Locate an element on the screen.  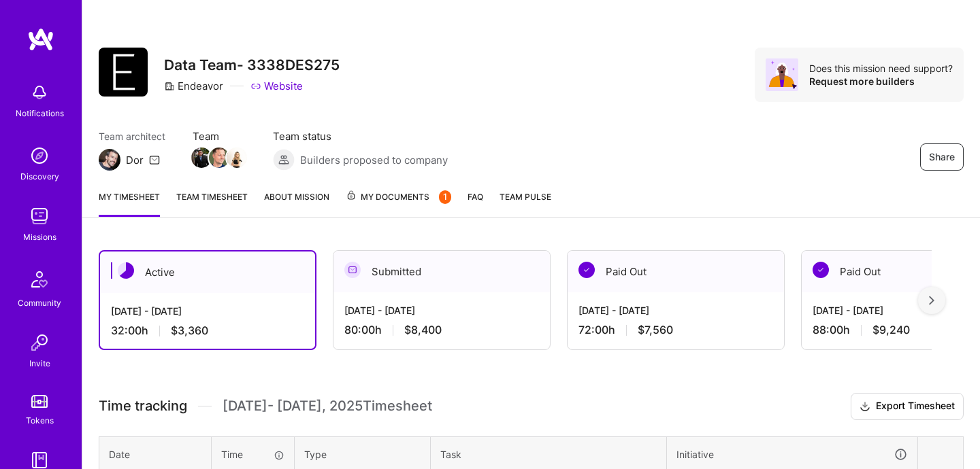
a: Website is located at coordinates (277, 86).